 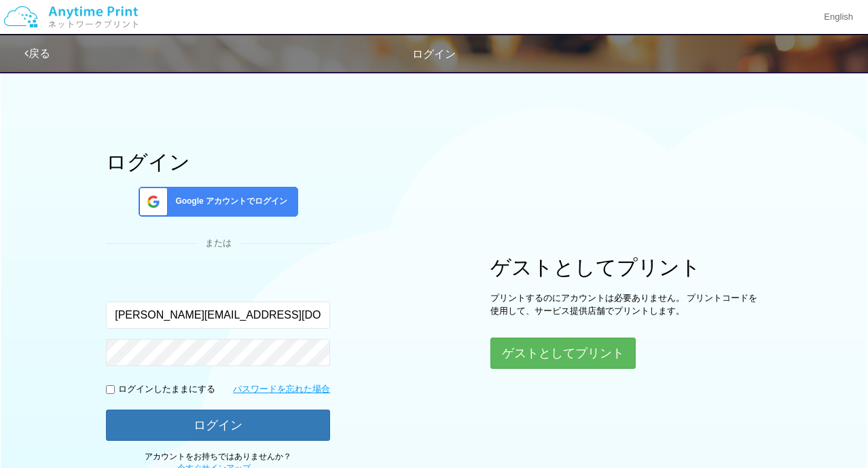 I want to click on a: 戻る, so click(x=38, y=53).